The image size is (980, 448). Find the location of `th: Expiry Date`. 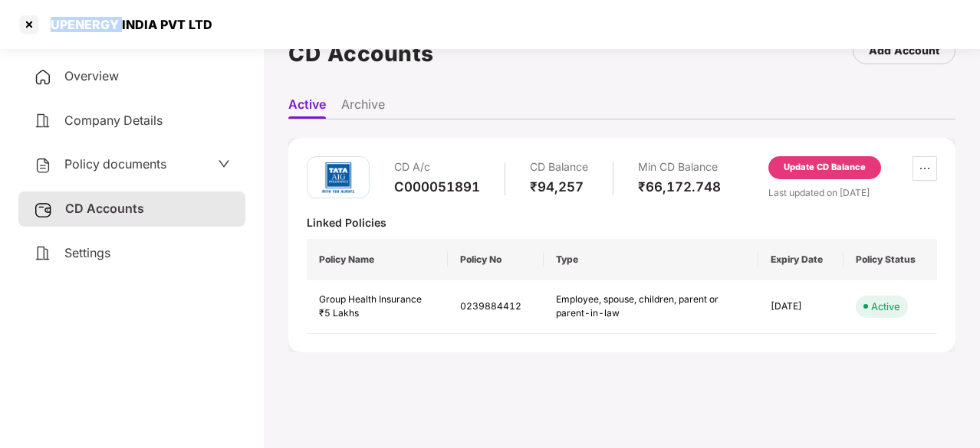

th: Expiry Date is located at coordinates (801, 260).